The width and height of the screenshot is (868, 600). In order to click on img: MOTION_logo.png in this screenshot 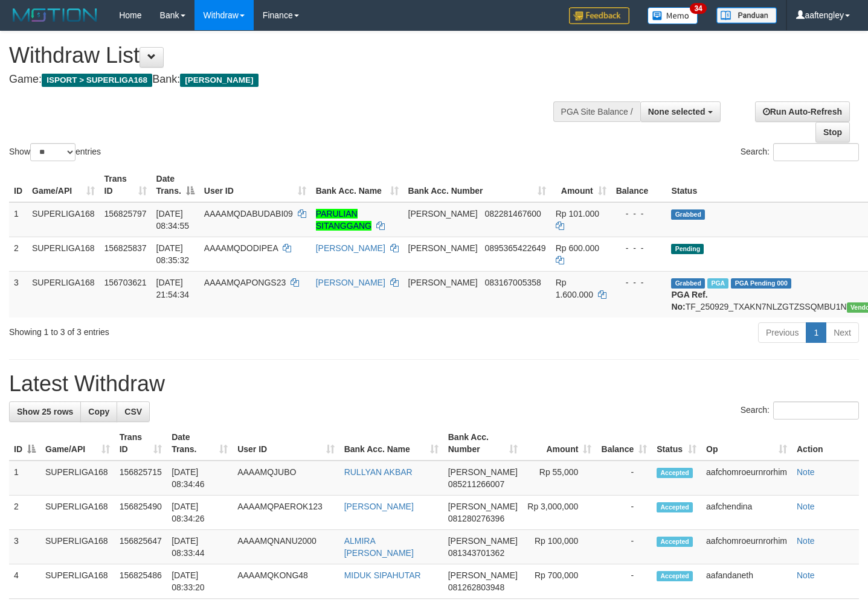, I will do `click(55, 15)`.